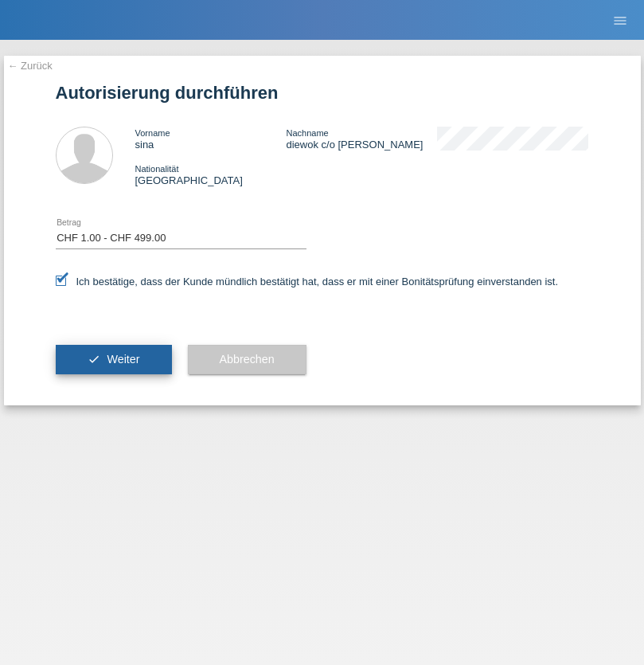 Image resolution: width=644 pixels, height=665 pixels. I want to click on span: Abbrechen, so click(247, 359).